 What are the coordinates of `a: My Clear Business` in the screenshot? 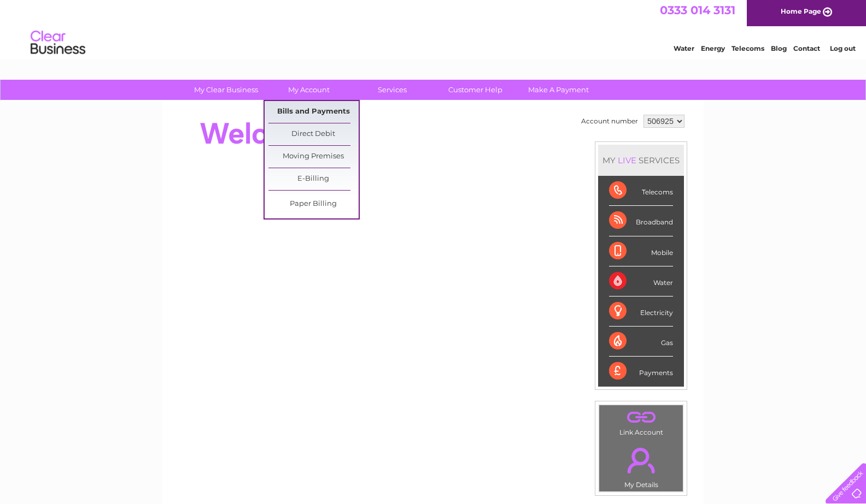 It's located at (225, 90).